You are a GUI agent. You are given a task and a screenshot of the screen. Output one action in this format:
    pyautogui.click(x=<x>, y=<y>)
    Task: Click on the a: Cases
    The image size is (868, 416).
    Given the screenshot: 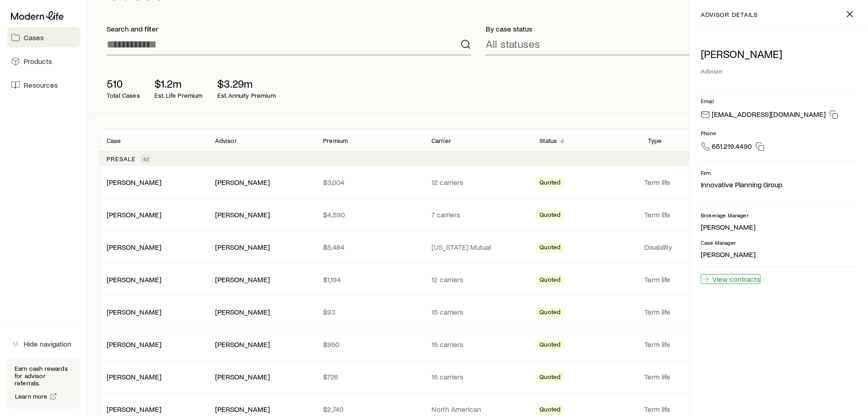 What is the action you would take?
    pyautogui.click(x=44, y=37)
    